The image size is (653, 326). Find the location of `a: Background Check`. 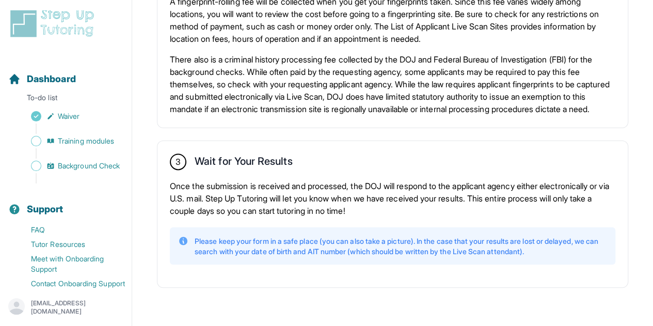

a: Background Check is located at coordinates (70, 166).